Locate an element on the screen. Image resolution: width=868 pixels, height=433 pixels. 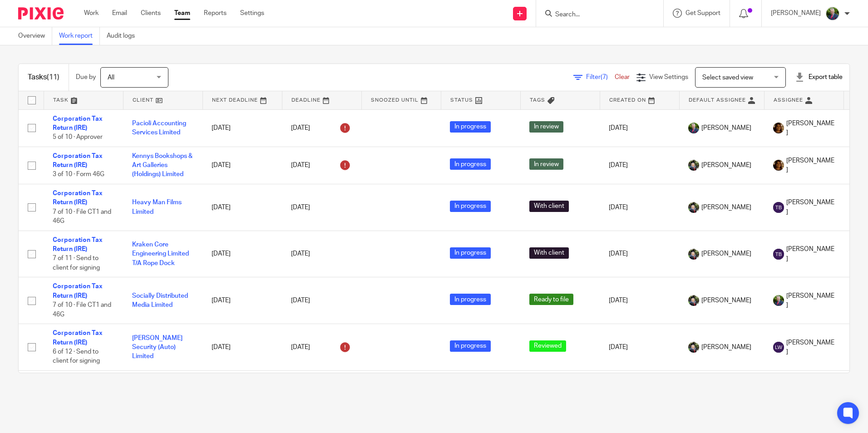
a: Audit logs is located at coordinates (124, 36).